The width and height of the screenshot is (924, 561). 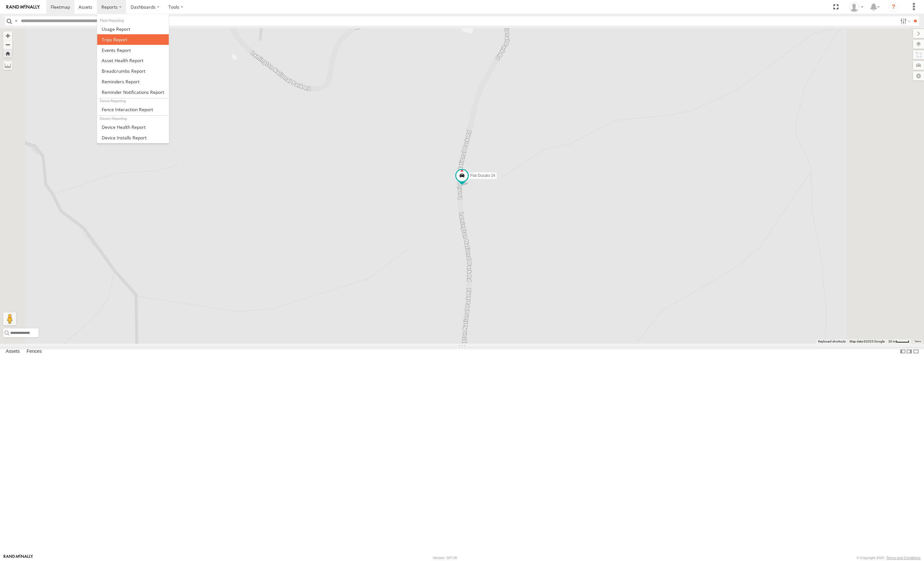 I want to click on label: Assets, so click(x=12, y=352).